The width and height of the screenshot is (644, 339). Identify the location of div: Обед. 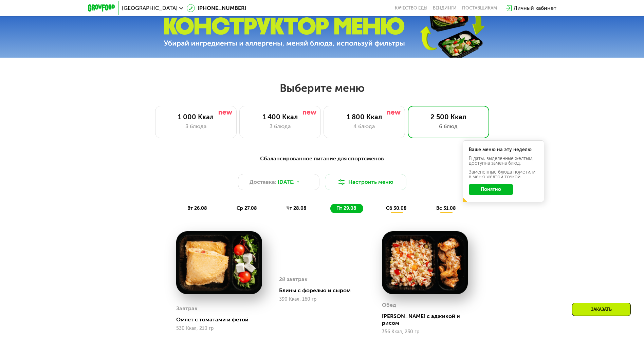
(389, 305).